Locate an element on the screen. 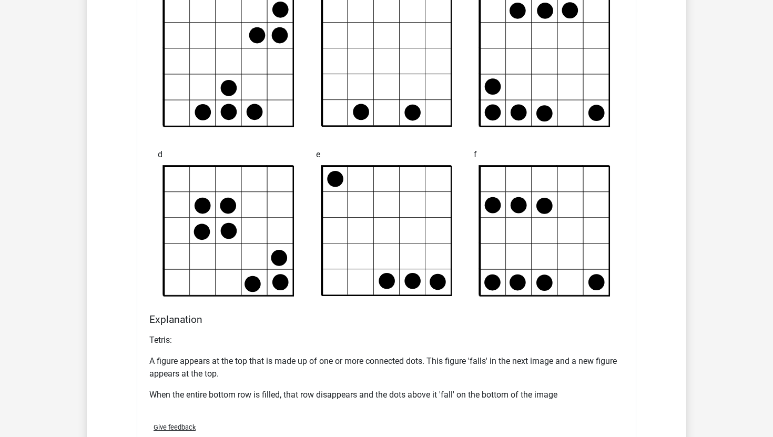 The width and height of the screenshot is (773, 437). p: Tetris: is located at coordinates (387, 340).